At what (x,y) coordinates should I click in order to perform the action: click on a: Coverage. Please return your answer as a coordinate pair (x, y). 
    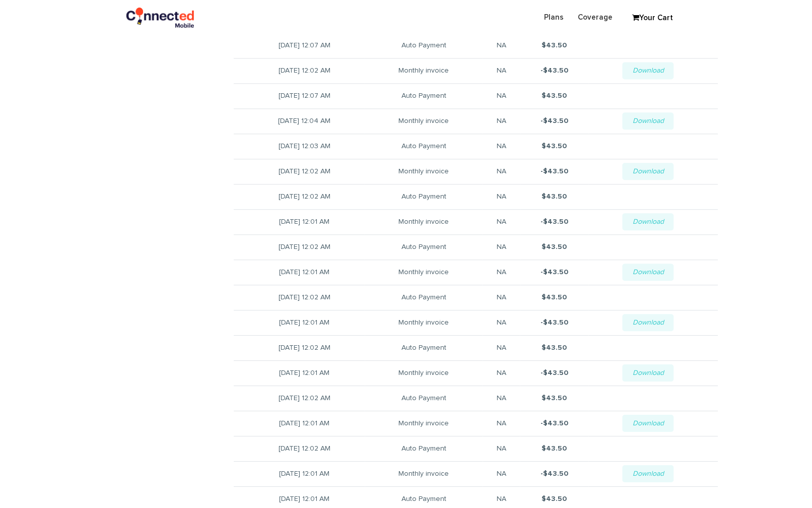
    Looking at the image, I should click on (595, 17).